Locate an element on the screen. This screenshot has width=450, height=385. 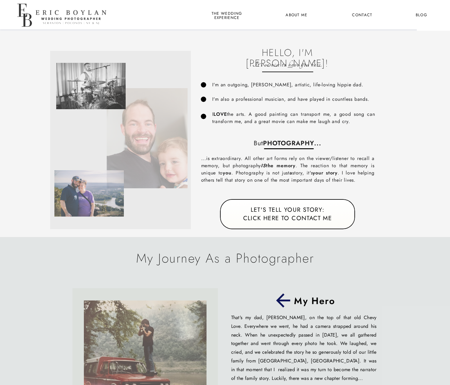
b: the memory is located at coordinates (278, 165).